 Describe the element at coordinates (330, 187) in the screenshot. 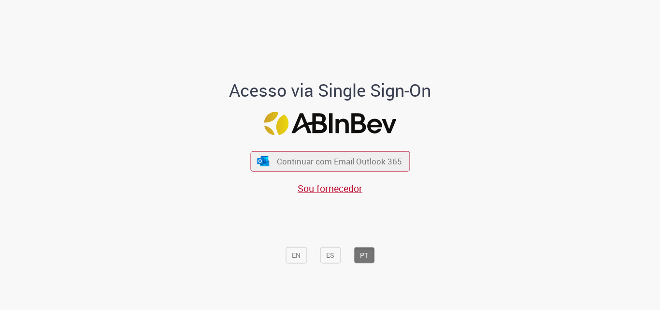

I see `a: Sou fornecedor` at that location.